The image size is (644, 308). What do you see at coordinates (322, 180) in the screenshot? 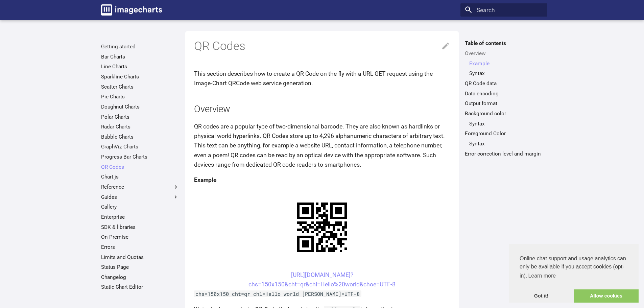
I see `h4: Example` at bounding box center [322, 180].